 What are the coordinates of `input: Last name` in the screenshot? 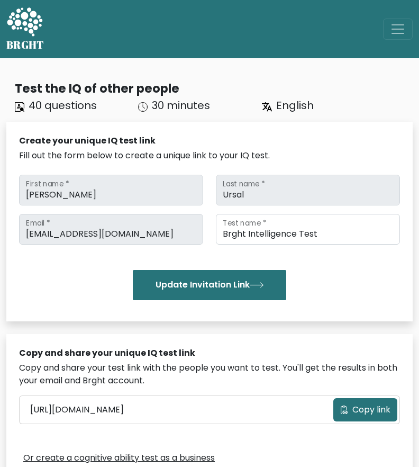 It's located at (308, 190).